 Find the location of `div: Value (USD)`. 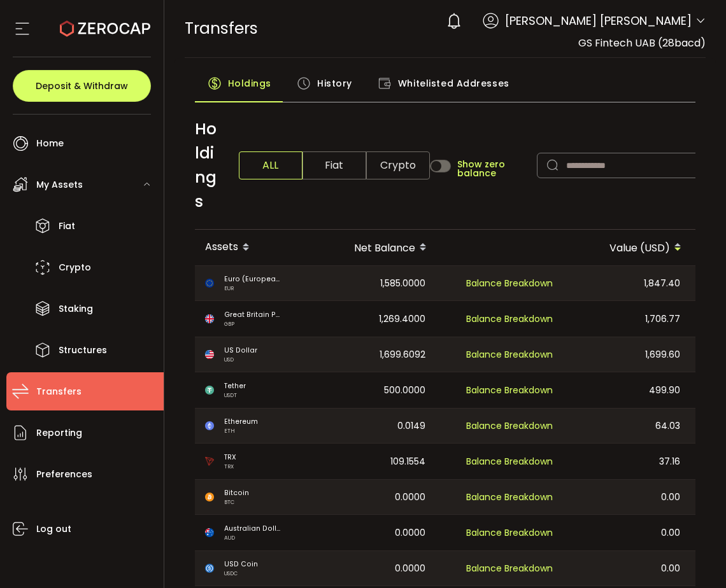

div: Value (USD) is located at coordinates (628, 248).